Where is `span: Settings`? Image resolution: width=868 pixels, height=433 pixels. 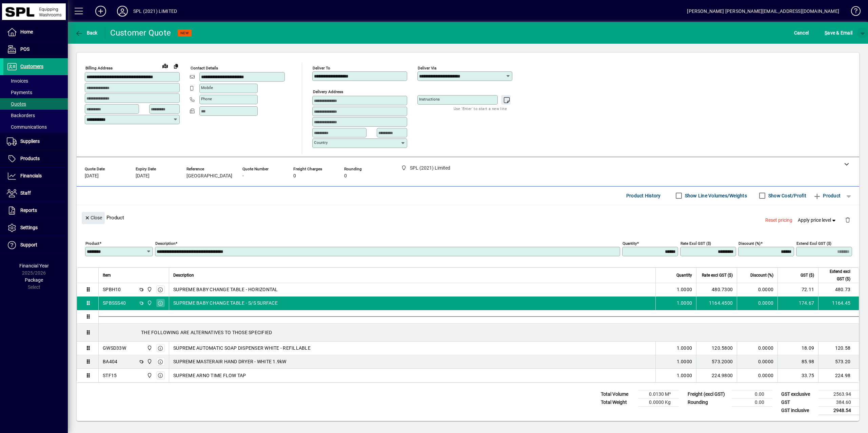
span: Settings is located at coordinates (29, 227).